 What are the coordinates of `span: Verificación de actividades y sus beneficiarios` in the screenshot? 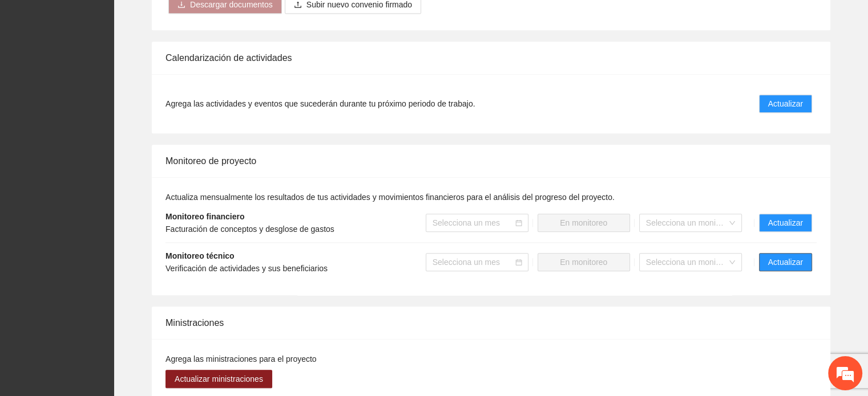 It's located at (246, 268).